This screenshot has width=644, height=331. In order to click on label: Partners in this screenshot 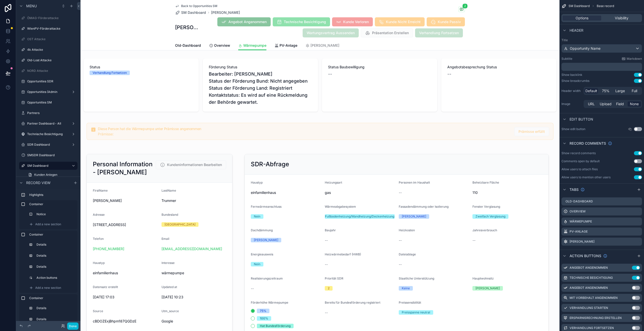, I will do `click(52, 113)`.